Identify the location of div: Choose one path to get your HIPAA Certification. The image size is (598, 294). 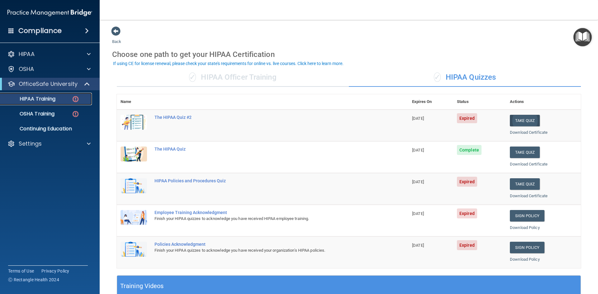
(349, 55).